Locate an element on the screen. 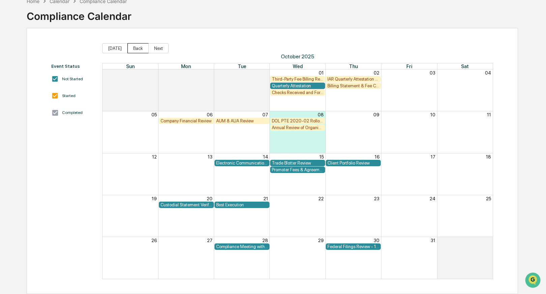 This screenshot has height=294, width=546. button: 02 is located at coordinates (376, 73).